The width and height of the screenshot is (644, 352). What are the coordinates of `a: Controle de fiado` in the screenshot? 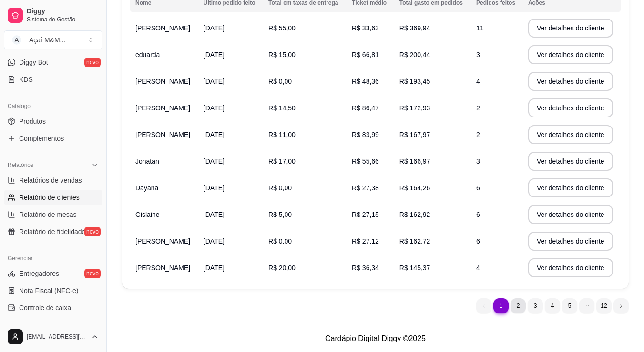 It's located at (53, 325).